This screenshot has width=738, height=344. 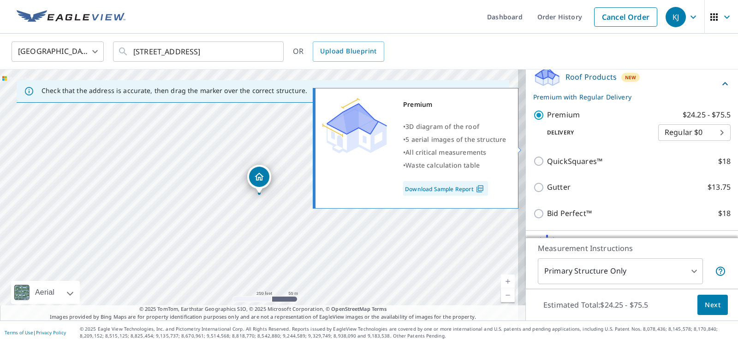 What do you see at coordinates (379, 309) in the screenshot?
I see `a: Terms` at bounding box center [379, 309].